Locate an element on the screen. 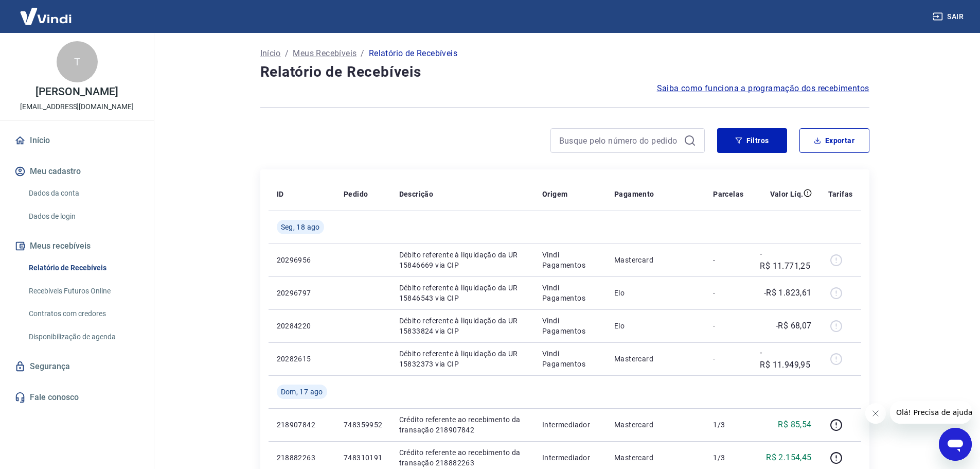 The image size is (980, 469). p: 20296797 is located at coordinates (302, 293).